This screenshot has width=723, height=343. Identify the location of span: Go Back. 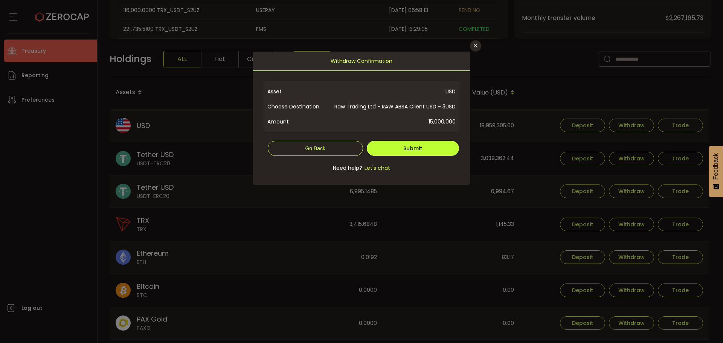
(315, 148).